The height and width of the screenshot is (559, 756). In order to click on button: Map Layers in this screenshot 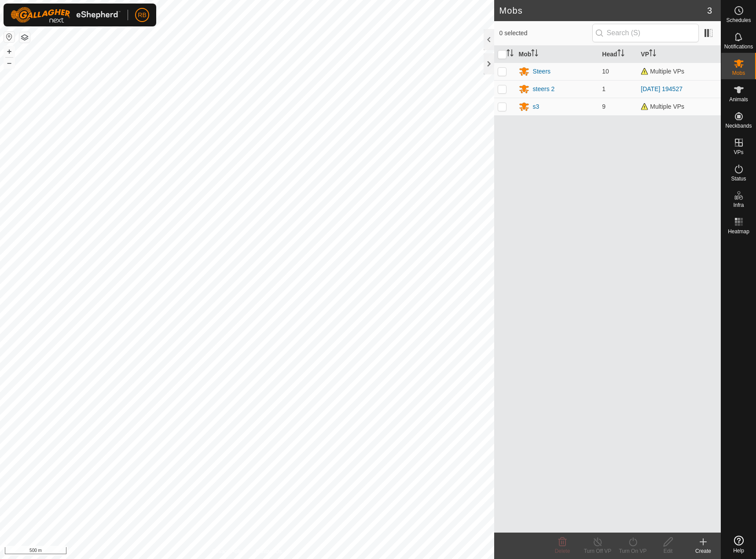, I will do `click(25, 38)`.